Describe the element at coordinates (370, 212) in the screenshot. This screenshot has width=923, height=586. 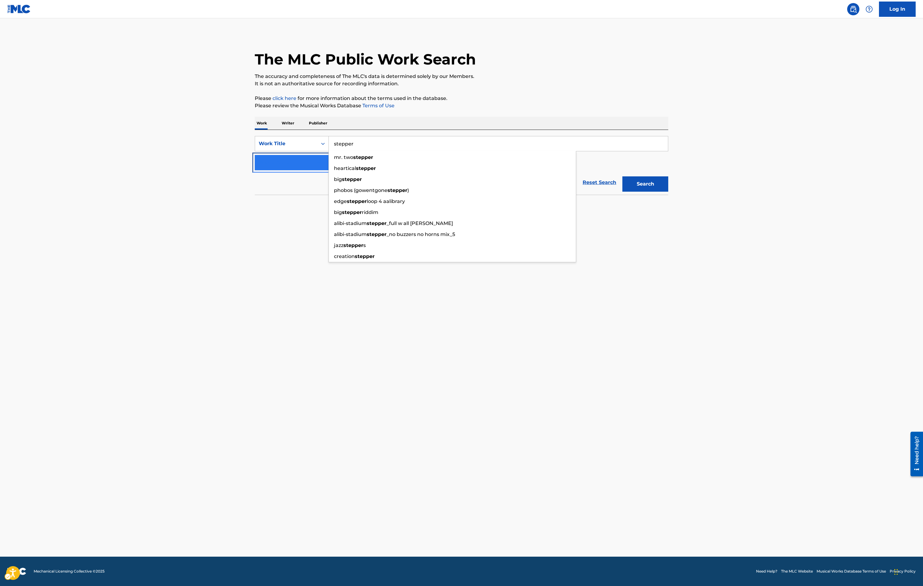
I see `span: riddim` at that location.